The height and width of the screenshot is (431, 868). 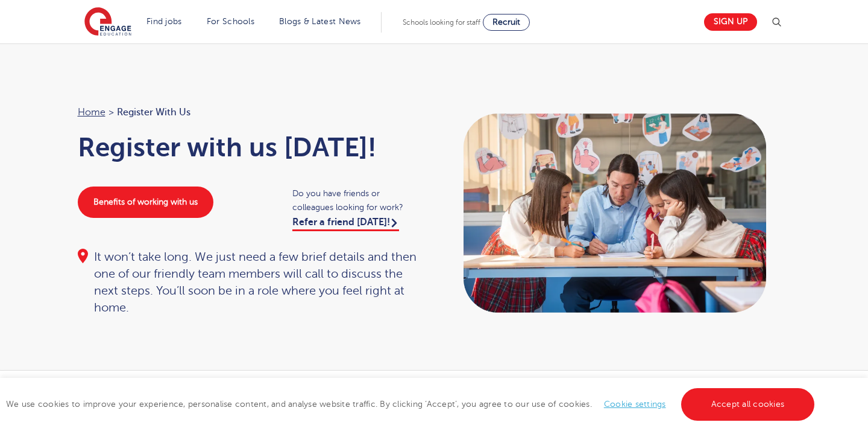 I want to click on a: Home, so click(x=91, y=112).